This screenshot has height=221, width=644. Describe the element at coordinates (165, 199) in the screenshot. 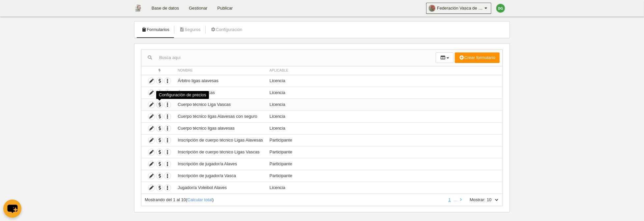

I see `span: Mostrando del 1 al 10` at that location.